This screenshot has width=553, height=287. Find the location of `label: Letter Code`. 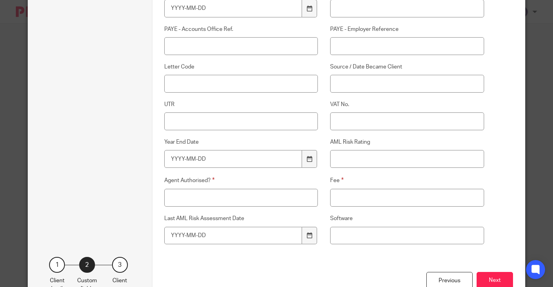

label: Letter Code is located at coordinates (241, 67).